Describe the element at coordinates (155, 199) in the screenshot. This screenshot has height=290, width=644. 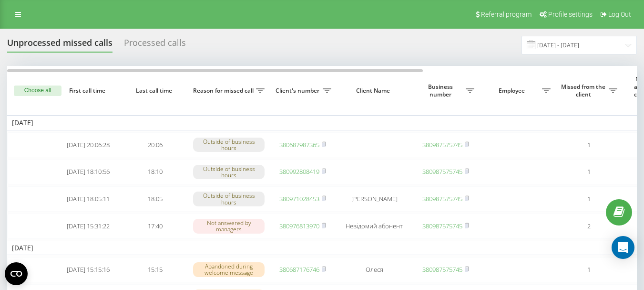
I see `td: 18:05` at that location.